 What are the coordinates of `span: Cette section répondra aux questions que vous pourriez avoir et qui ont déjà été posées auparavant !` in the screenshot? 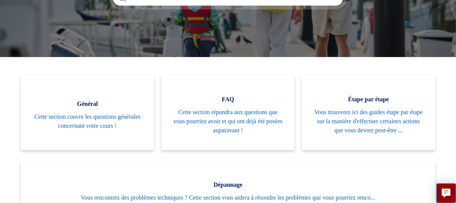 It's located at (228, 121).